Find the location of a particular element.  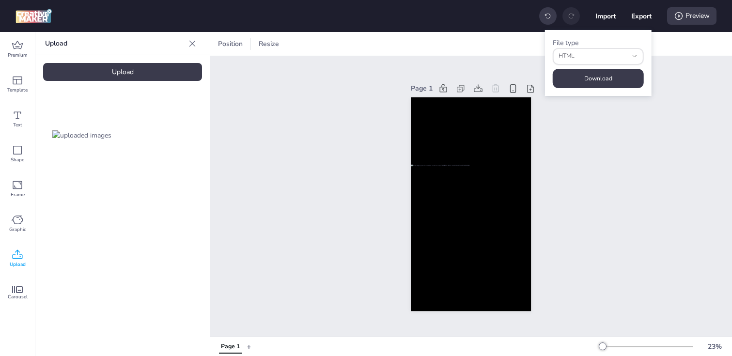

span: Upload is located at coordinates (17, 265).